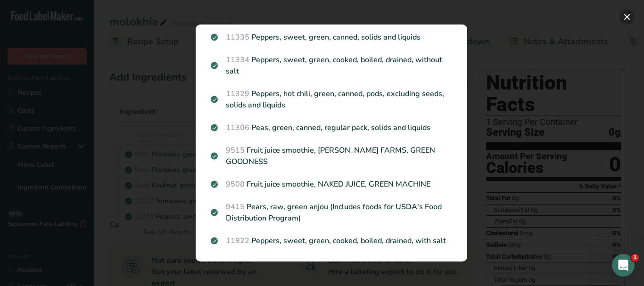 Image resolution: width=644 pixels, height=286 pixels. Describe the element at coordinates (235, 207) in the screenshot. I see `span: 9415` at that location.